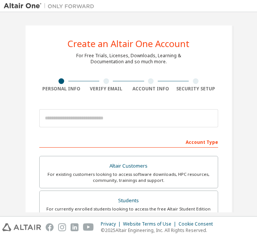 The image size is (257, 238). Describe the element at coordinates (49, 227) in the screenshot. I see `img: facebook.svg` at that location.